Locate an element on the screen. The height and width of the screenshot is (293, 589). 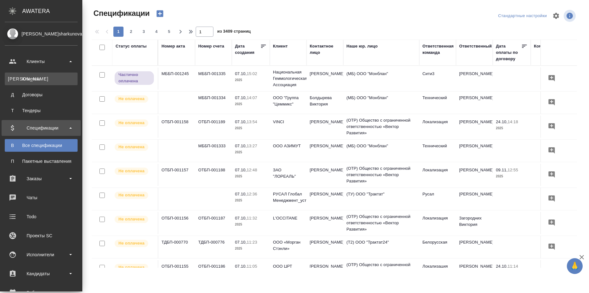
a: ДДоговоры is located at coordinates (41, 95).